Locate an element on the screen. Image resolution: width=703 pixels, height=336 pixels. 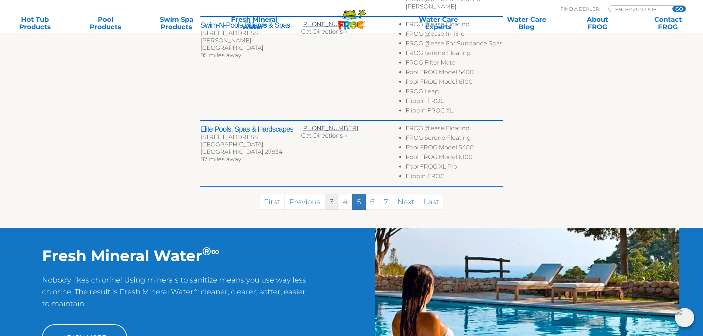
a: Previous is located at coordinates (305, 202).